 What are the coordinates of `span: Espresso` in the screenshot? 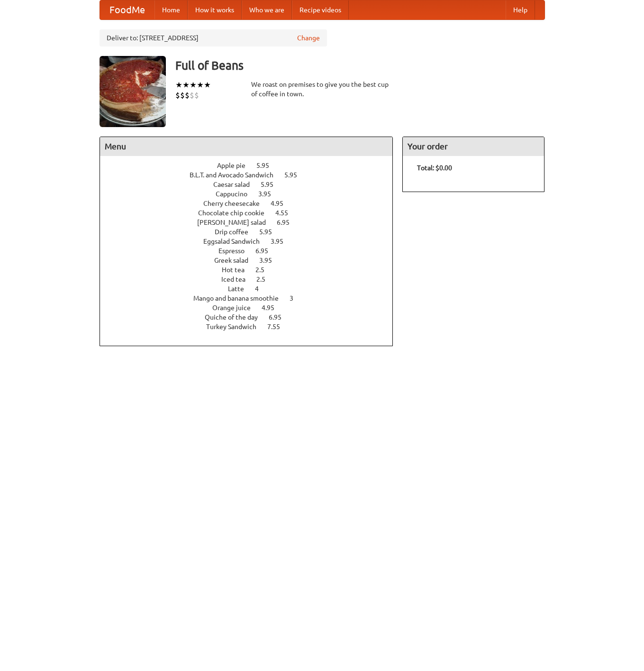 It's located at (236, 251).